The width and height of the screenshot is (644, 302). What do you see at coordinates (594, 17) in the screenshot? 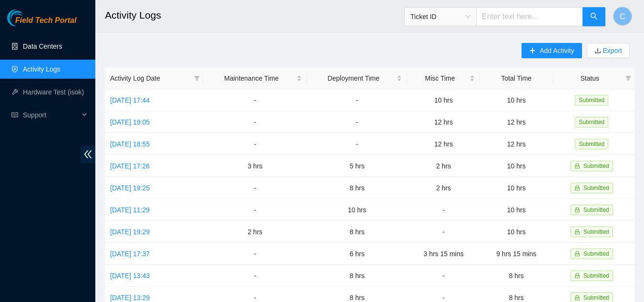
I see `span: search` at bounding box center [594, 17].